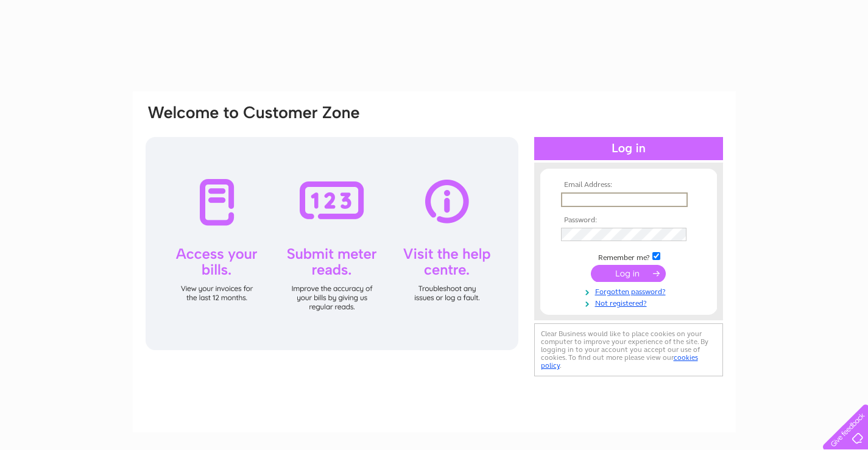  Describe the element at coordinates (629, 302) in the screenshot. I see `a: Not registered?` at that location.